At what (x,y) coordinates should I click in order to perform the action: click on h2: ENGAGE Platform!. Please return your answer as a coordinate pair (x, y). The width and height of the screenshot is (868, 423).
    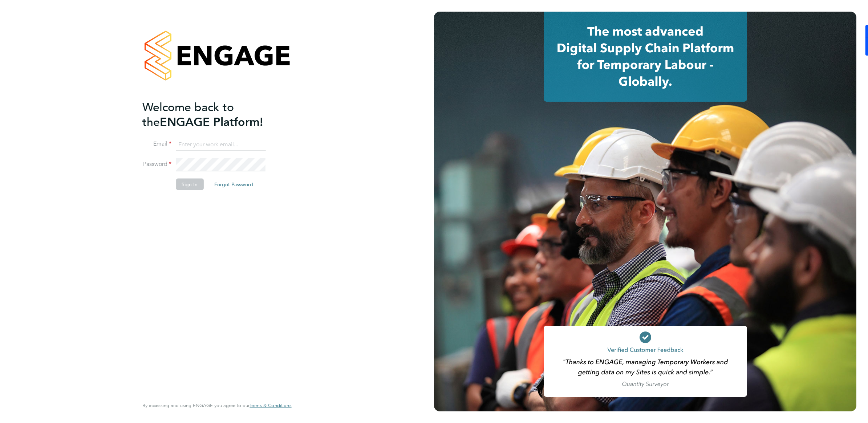
    Looking at the image, I should click on (213, 115).